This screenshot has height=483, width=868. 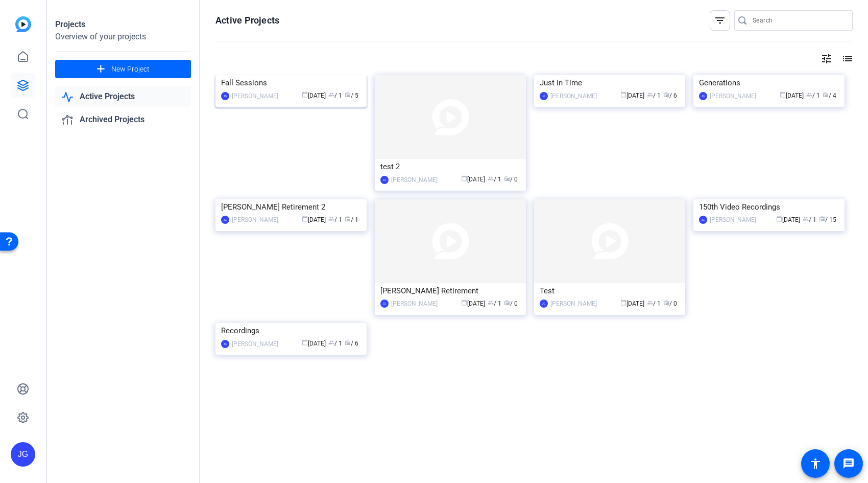 I want to click on mat-icon: message, so click(x=848, y=463).